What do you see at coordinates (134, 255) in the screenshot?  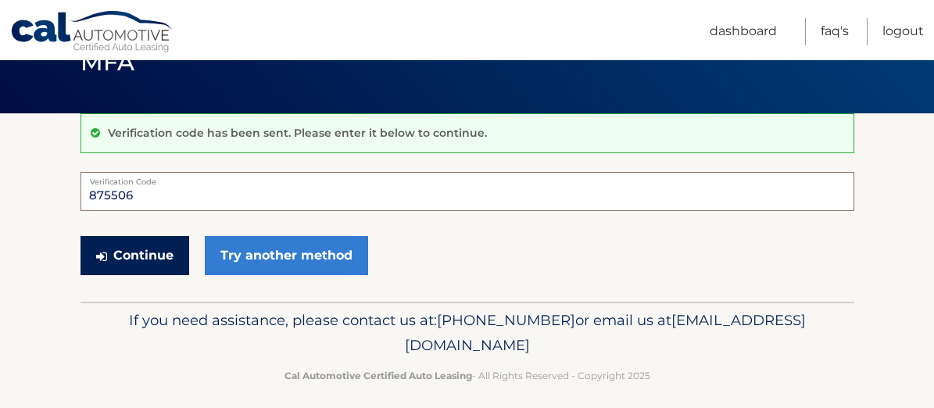 I see `button: Continue` at bounding box center [134, 255].